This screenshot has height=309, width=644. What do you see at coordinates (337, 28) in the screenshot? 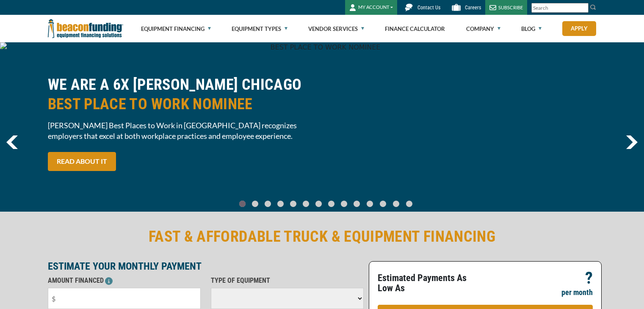
I see `a: Vendor Services` at bounding box center [337, 28].